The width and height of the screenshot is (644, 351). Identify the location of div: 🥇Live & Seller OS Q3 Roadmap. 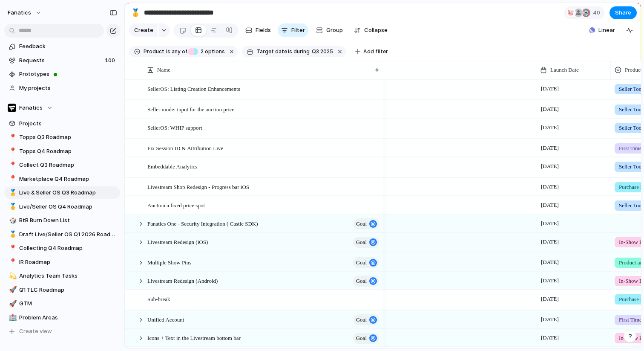
(62, 193).